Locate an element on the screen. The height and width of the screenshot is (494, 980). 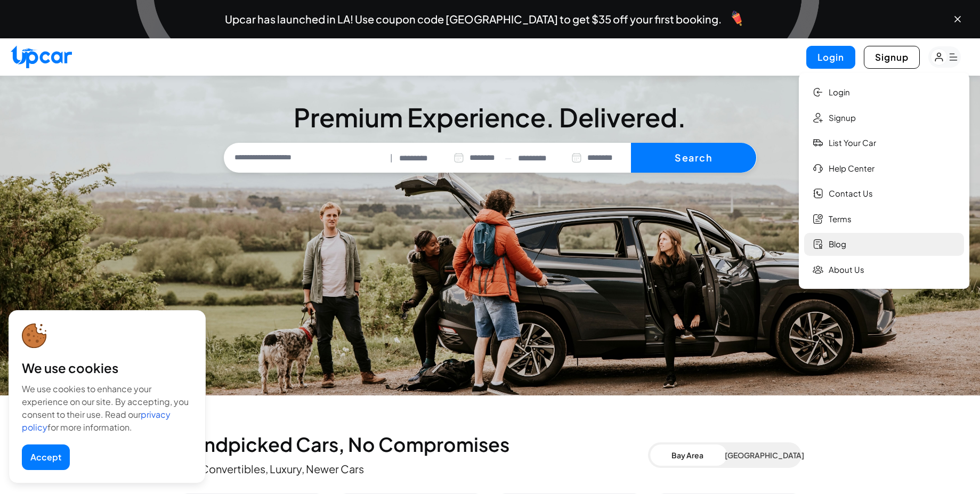
a: Blog is located at coordinates (884, 244).